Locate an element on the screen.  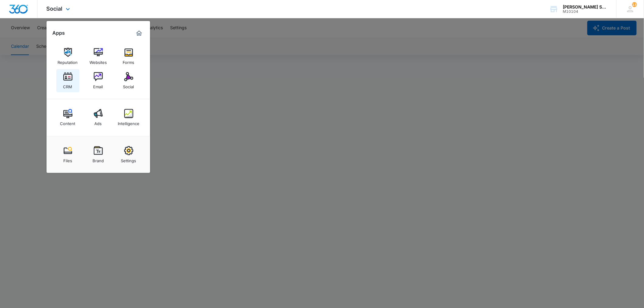
div: notifications count is located at coordinates (635, 4).